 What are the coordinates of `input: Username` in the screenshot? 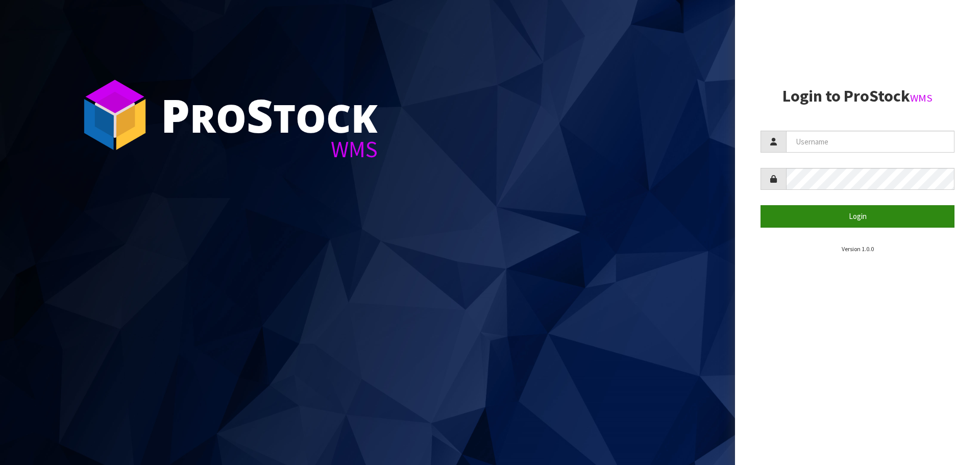 It's located at (871, 142).